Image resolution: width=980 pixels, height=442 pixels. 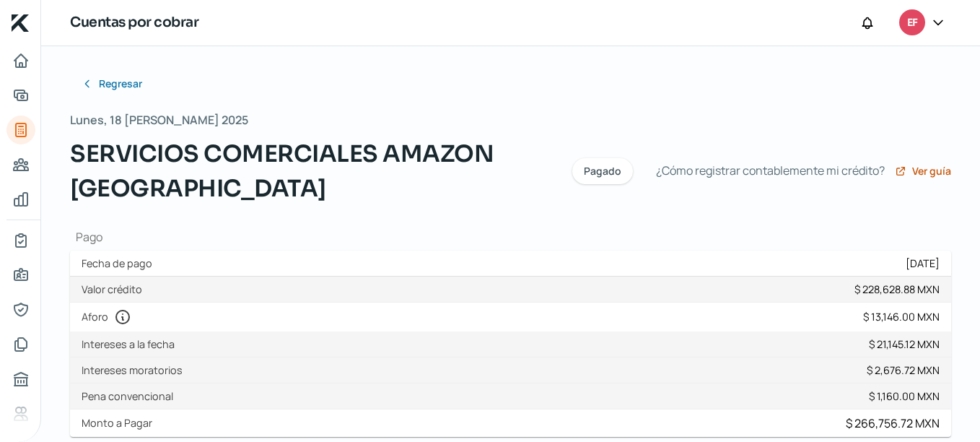 I want to click on a: Documentos, so click(x=21, y=345).